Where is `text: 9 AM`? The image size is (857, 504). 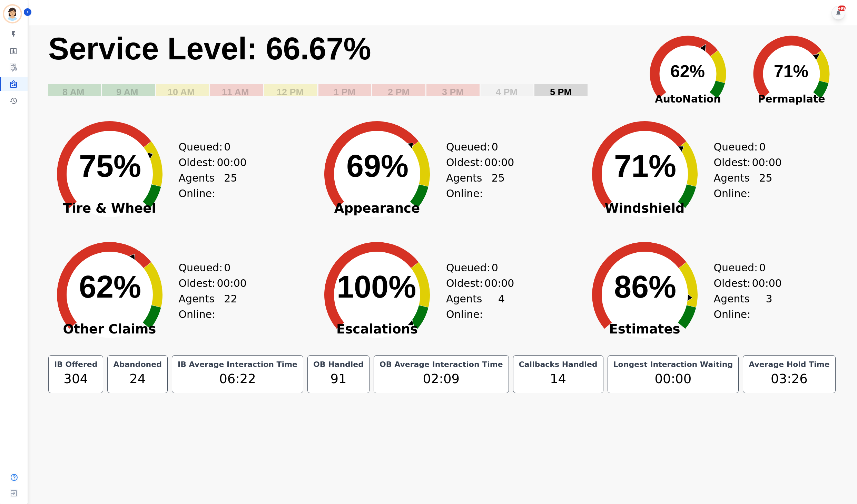
text: 9 AM is located at coordinates (127, 92).